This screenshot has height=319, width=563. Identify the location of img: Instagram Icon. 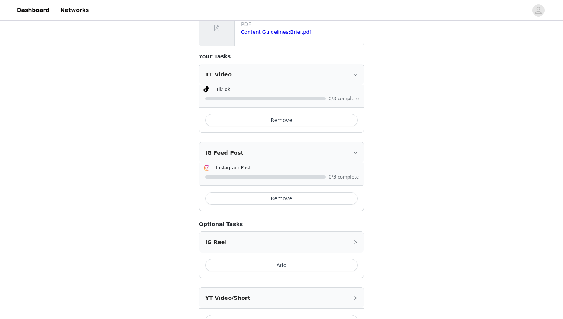
(207, 168).